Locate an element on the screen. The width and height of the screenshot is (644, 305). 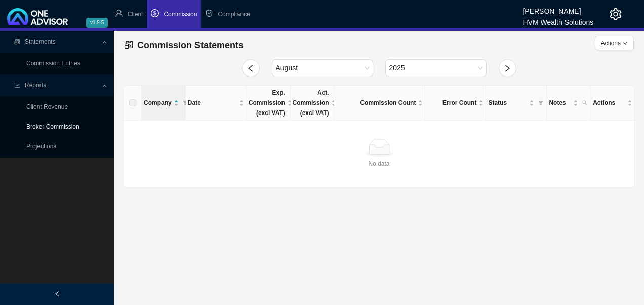
img: 2df55531c6924b55f21c4cf5d4484680-logo-light.svg is located at coordinates (38, 17).